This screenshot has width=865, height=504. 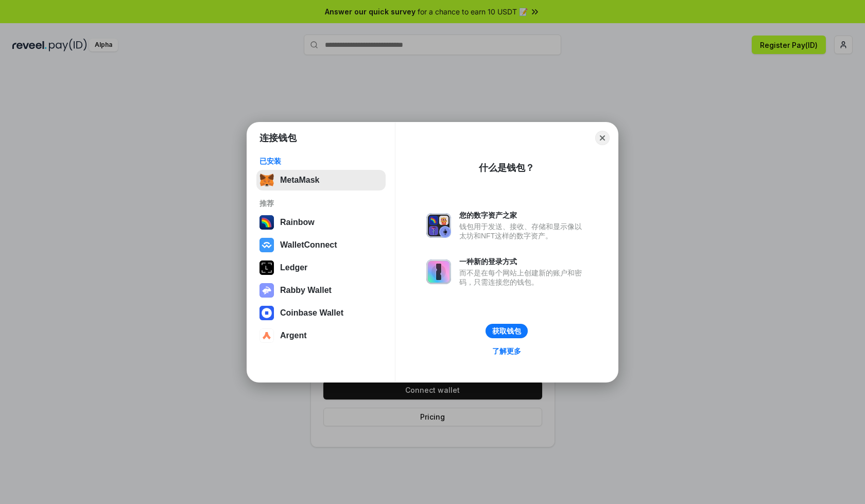 I want to click on img: svg+xml,%3Csvg%20xmlns%3D%22http%3A%2F%2Fwww.w3.org%2F2000%2Fsvg%22%20width%3D%2228%22%20height%3..., so click(x=267, y=267).